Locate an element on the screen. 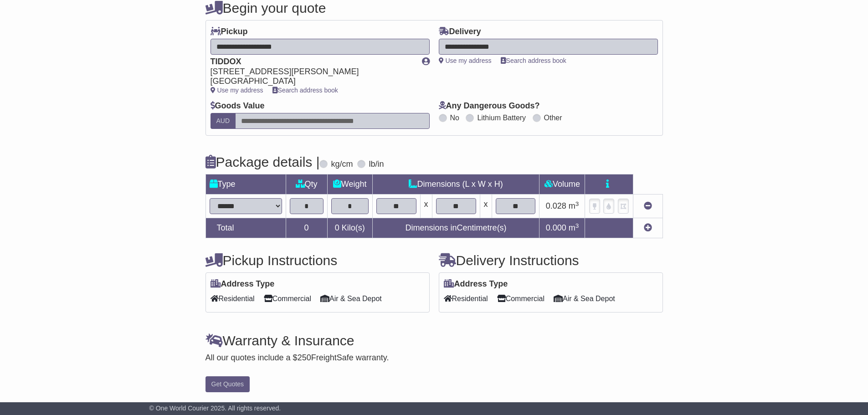 This screenshot has width=868, height=415. span: 250 is located at coordinates (304, 358).